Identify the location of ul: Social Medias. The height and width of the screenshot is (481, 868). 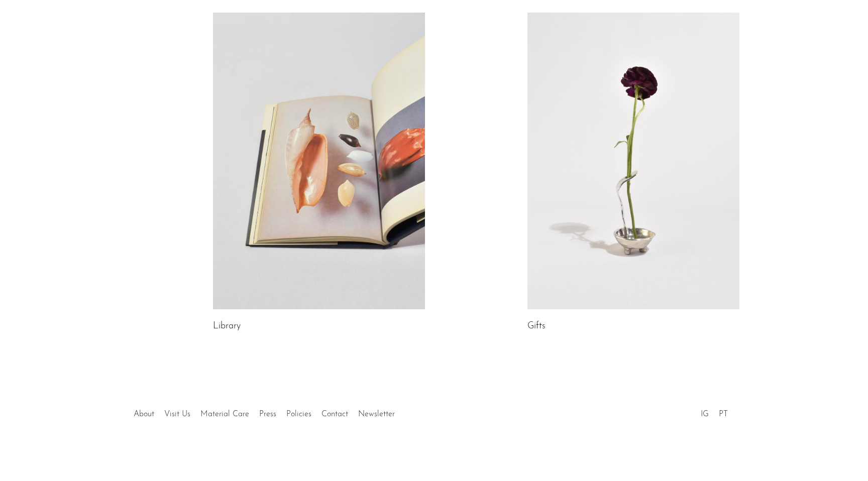
(715, 412).